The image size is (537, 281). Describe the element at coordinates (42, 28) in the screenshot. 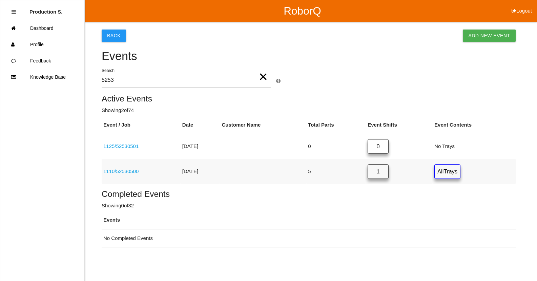

I see `a: Dashboard` at that location.